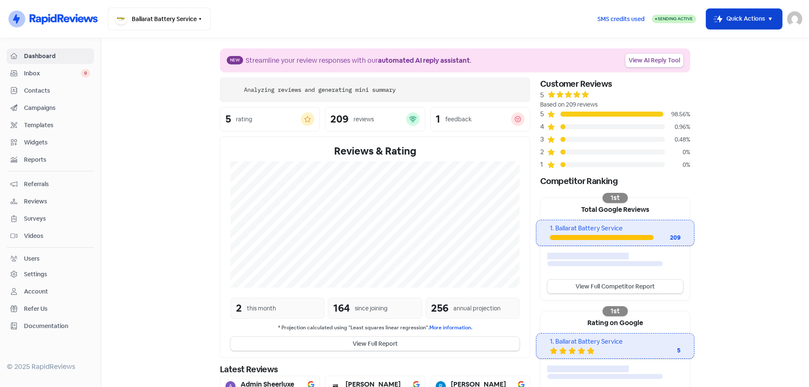 This screenshot has width=809, height=387. Describe the element at coordinates (744, 19) in the screenshot. I see `button: Quick Actions` at that location.